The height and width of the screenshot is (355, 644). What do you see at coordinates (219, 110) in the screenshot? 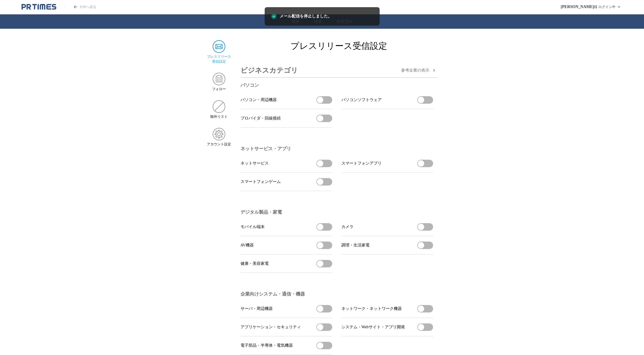
I see `a: 除外リスト除外リスト` at bounding box center [219, 110].